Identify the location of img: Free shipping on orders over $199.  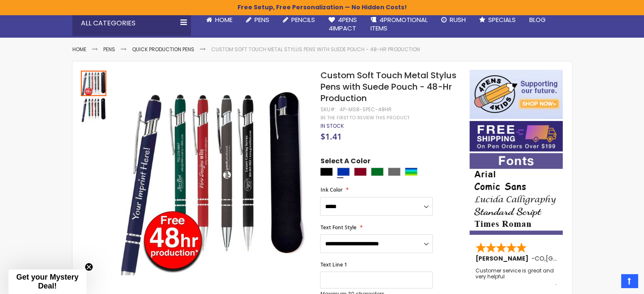
(516, 136).